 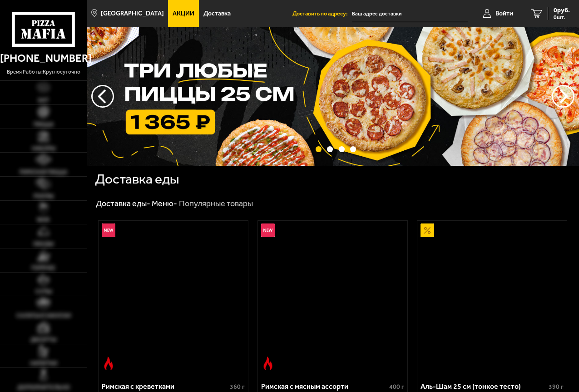 What do you see at coordinates (427, 231) in the screenshot?
I see `img: Акционный` at bounding box center [427, 231].